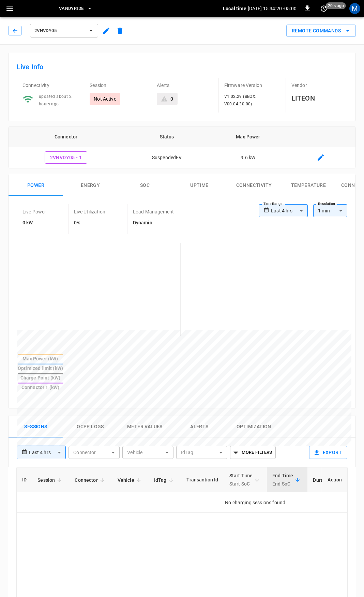 The width and height of the screenshot is (364, 597). Describe the element at coordinates (167, 158) in the screenshot. I see `td: SuspendedEV` at that location.